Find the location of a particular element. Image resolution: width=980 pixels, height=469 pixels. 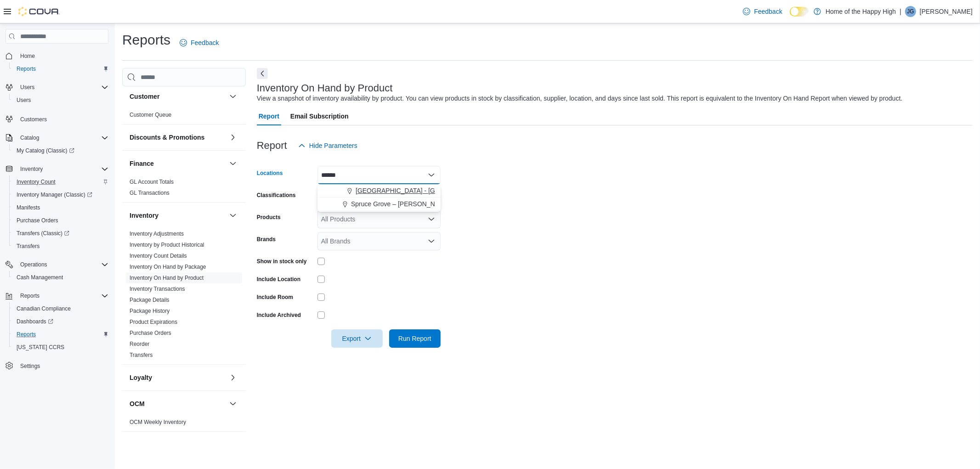

span: Customer Queue is located at coordinates (150, 115).